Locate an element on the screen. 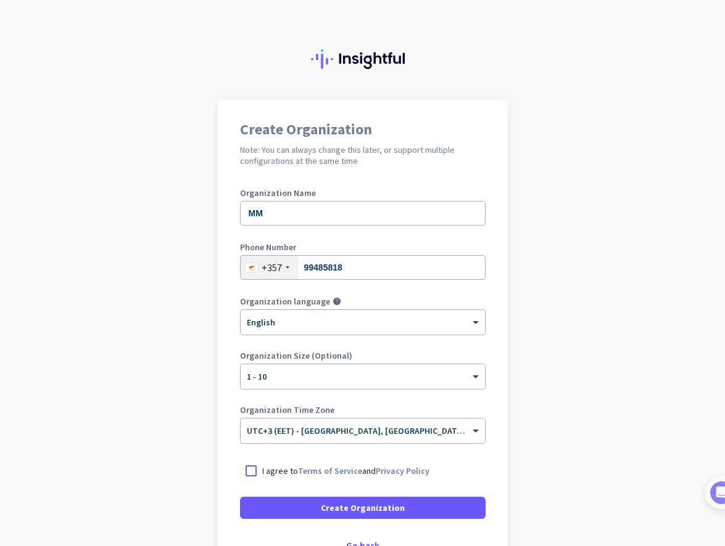 Image resolution: width=725 pixels, height=546 pixels. label: Organization Name is located at coordinates (363, 193).